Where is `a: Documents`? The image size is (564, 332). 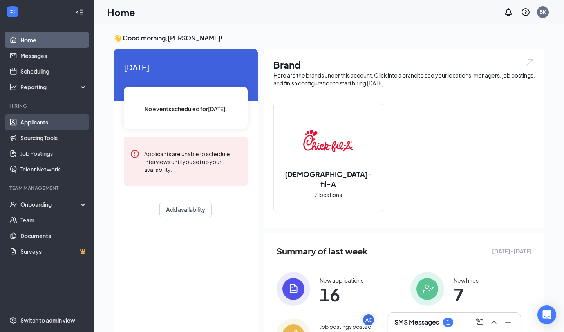 a: Documents is located at coordinates (54, 236).